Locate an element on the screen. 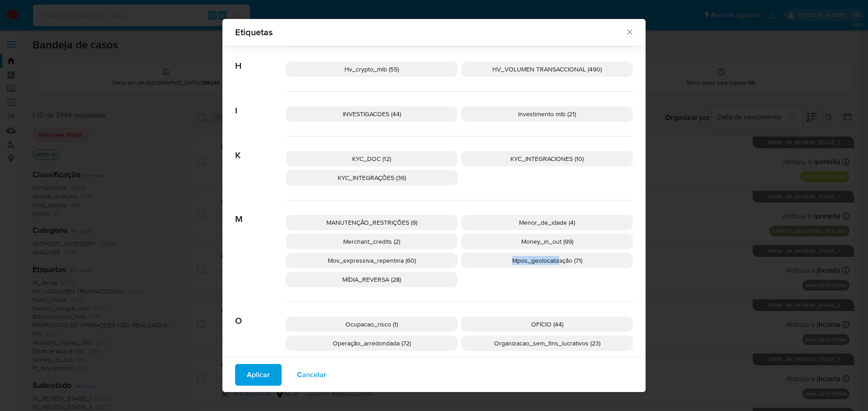 The image size is (868, 411). div: MANUTENÇÃO_RESTRIÇÕES (9) is located at coordinates (371, 222).